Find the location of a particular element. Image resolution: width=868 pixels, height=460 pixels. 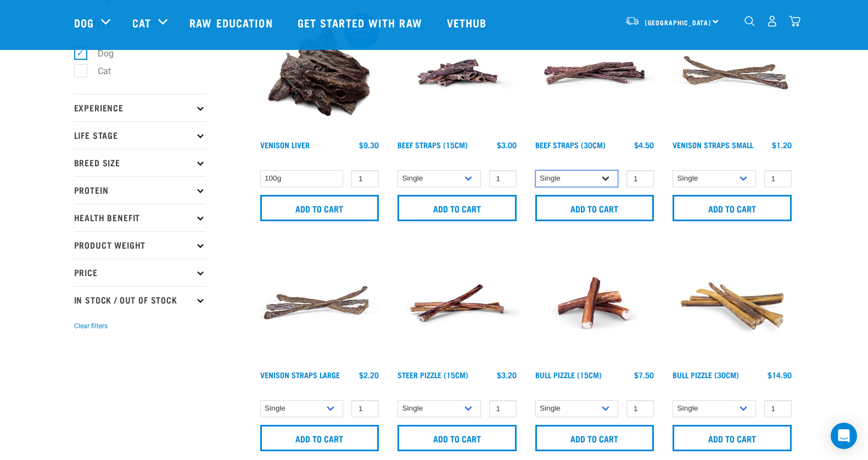

img: Raw Essentials Beef Straps 15cm 6 Pack is located at coordinates (457, 73).